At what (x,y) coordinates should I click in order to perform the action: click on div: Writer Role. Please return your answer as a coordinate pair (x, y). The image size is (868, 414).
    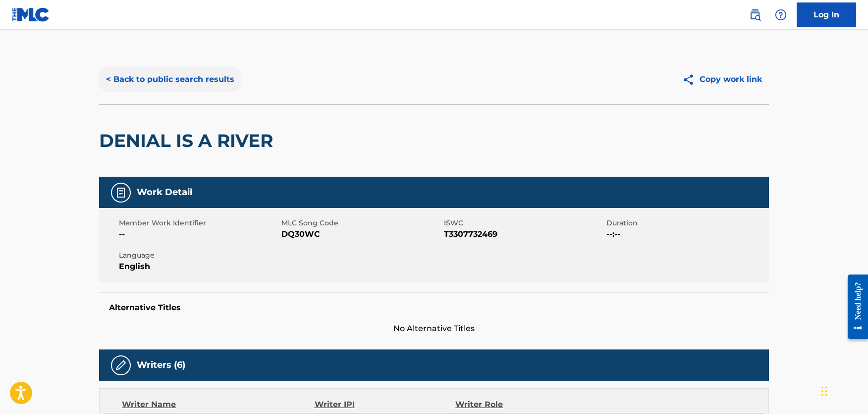
    Looking at the image, I should click on (519, 404).